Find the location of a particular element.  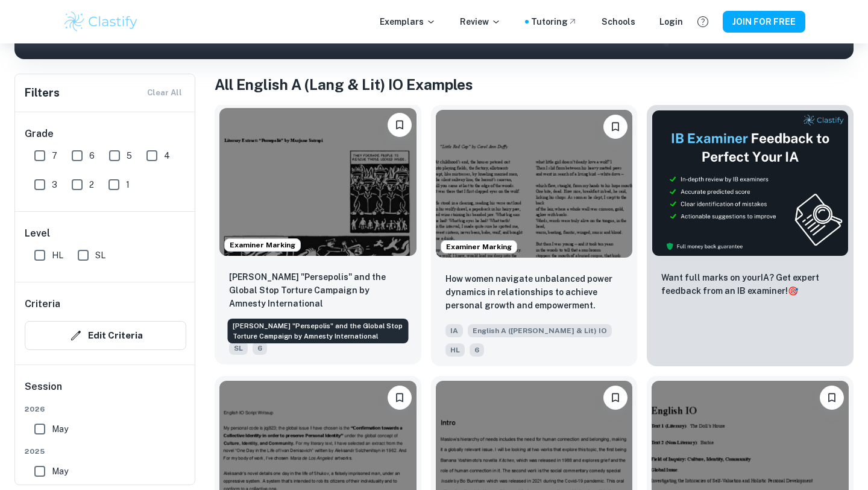

a: Login is located at coordinates (671, 22).